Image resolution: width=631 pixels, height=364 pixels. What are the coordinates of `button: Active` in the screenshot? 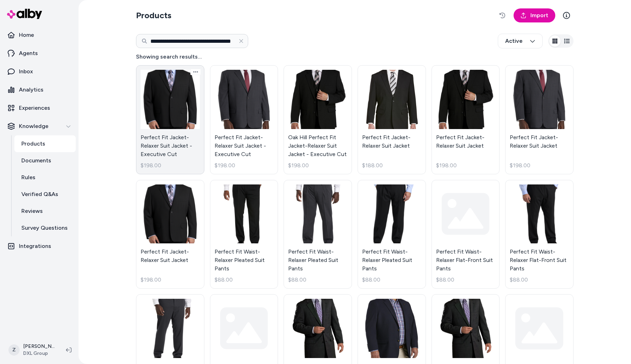 It's located at (520, 41).